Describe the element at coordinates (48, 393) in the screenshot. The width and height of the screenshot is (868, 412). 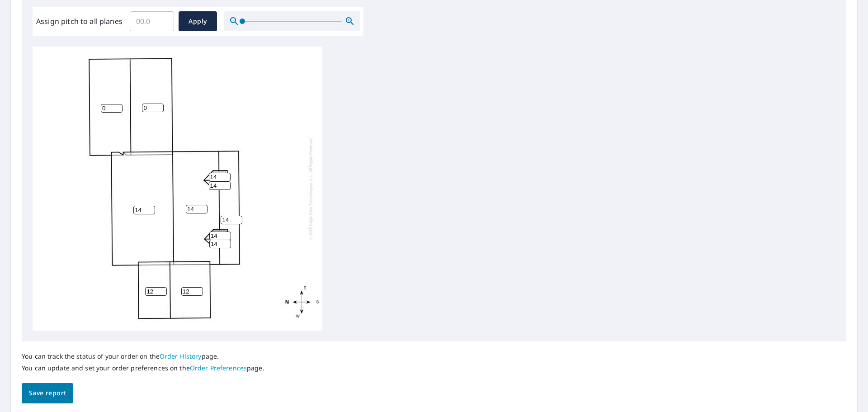
I see `button: Save report` at that location.